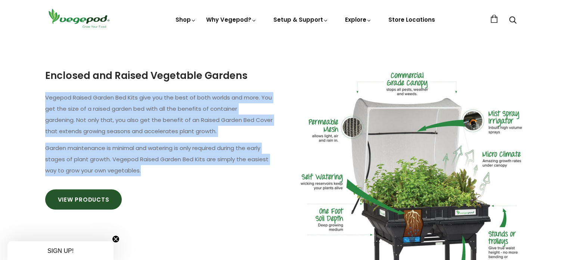  I want to click on p: Garden maintenance is minimal and watering is only required during the early stages of plant grow..., so click(162, 159).